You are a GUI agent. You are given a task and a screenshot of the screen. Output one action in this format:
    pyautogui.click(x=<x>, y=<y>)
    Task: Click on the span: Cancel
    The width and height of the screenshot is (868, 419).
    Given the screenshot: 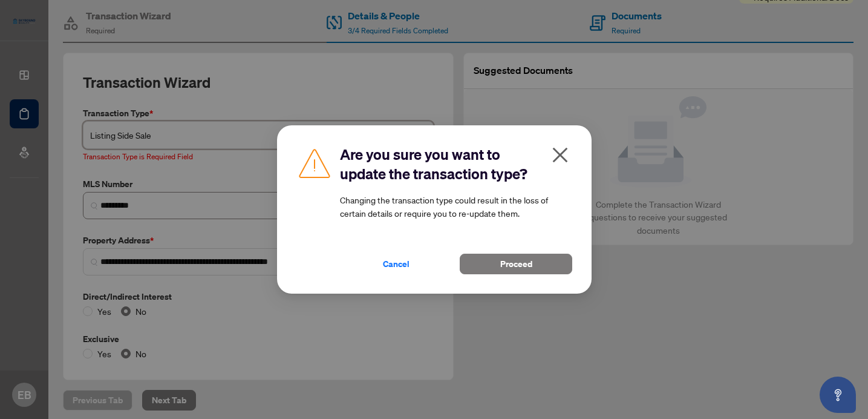 What is the action you would take?
    pyautogui.click(x=396, y=264)
    